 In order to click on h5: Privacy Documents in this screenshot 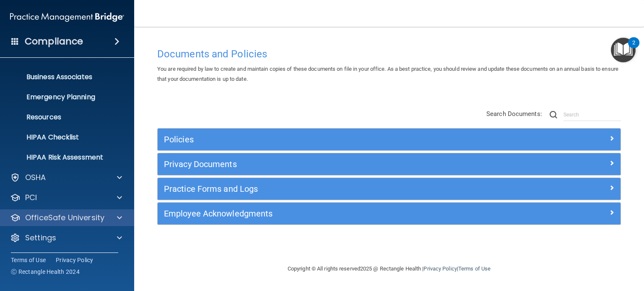, I will do `click(331, 164)`.